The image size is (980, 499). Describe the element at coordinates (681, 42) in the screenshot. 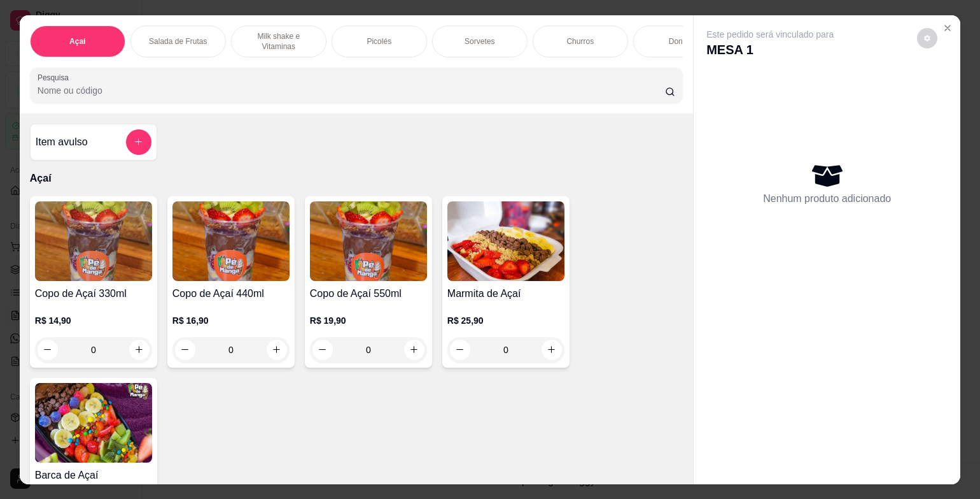

I see `p: Donuts` at that location.